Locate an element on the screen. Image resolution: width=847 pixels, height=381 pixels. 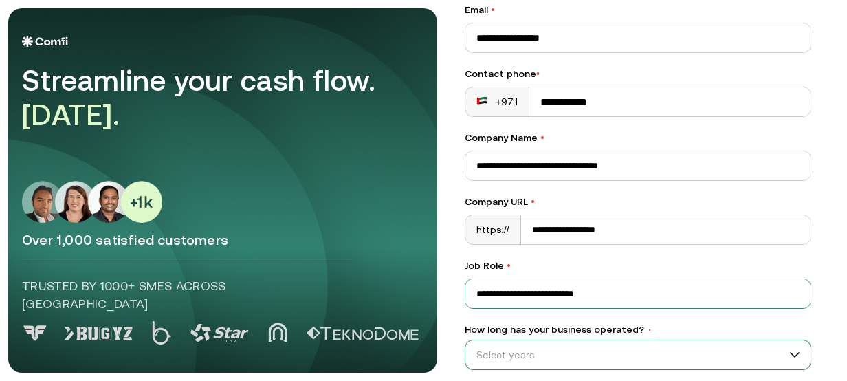
label: Job Role is located at coordinates (638, 265).